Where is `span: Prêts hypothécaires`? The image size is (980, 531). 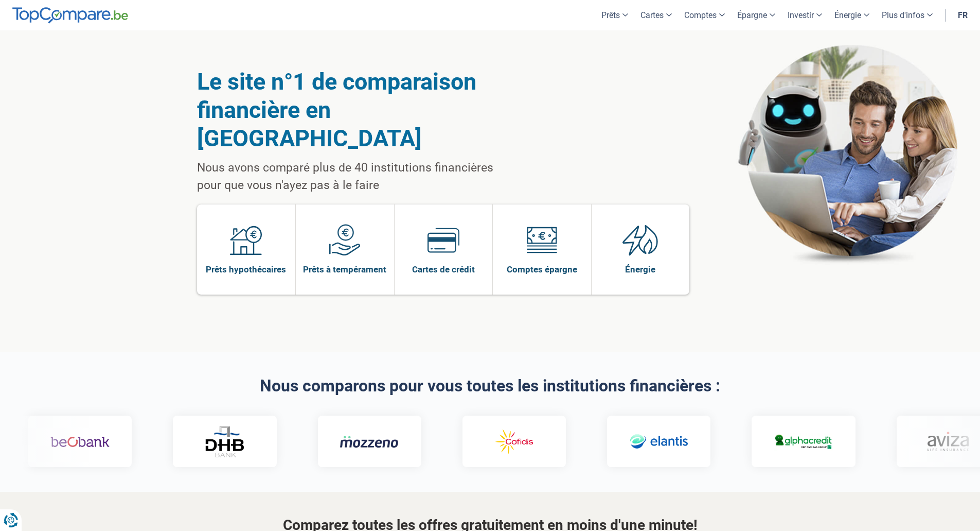 span: Prêts hypothécaires is located at coordinates (245, 269).